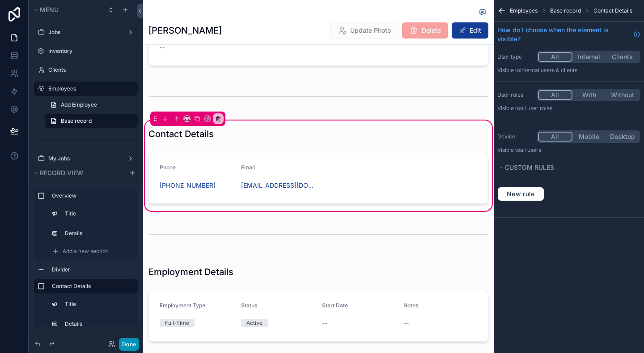 This screenshot has height=353, width=644. I want to click on span: all users, so click(530, 150).